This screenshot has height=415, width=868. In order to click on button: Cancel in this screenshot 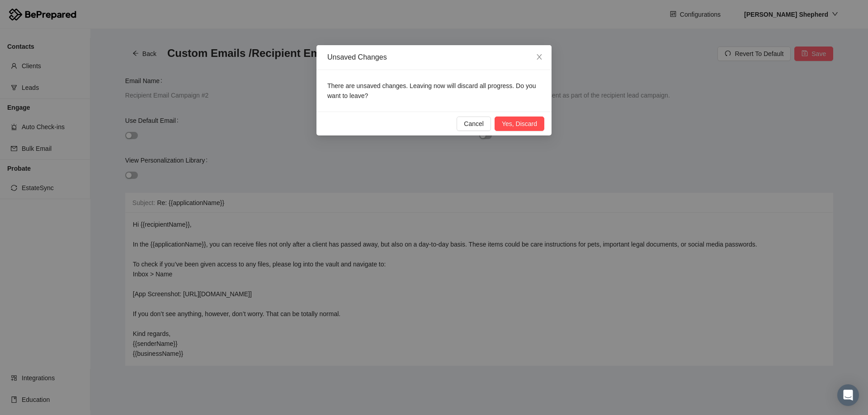, I will do `click(473, 124)`.